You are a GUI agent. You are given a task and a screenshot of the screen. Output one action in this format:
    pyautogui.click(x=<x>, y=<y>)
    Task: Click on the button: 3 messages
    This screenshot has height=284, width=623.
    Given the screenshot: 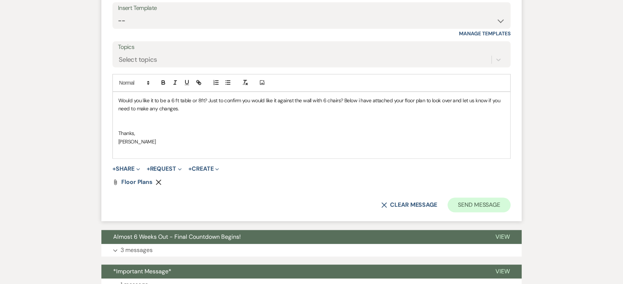 What is the action you would take?
    pyautogui.click(x=311, y=251)
    